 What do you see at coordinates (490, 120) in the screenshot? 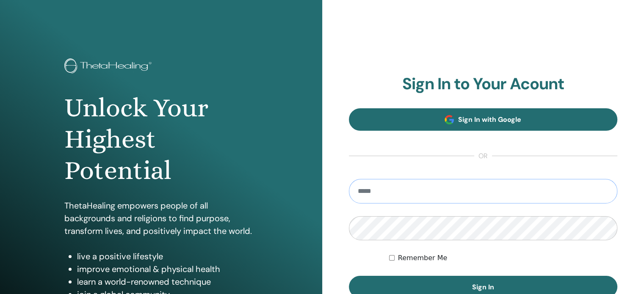
I see `span: Sign In with Google` at bounding box center [490, 120].